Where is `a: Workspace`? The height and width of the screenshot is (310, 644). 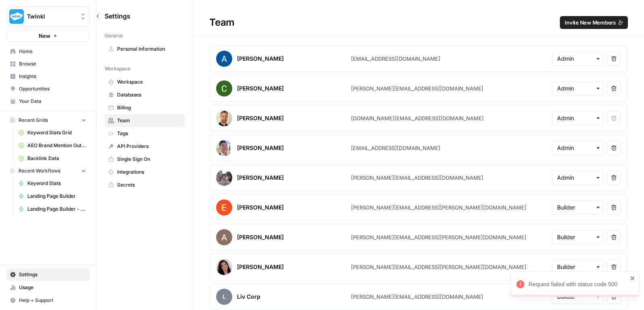 a: Workspace is located at coordinates (144, 82).